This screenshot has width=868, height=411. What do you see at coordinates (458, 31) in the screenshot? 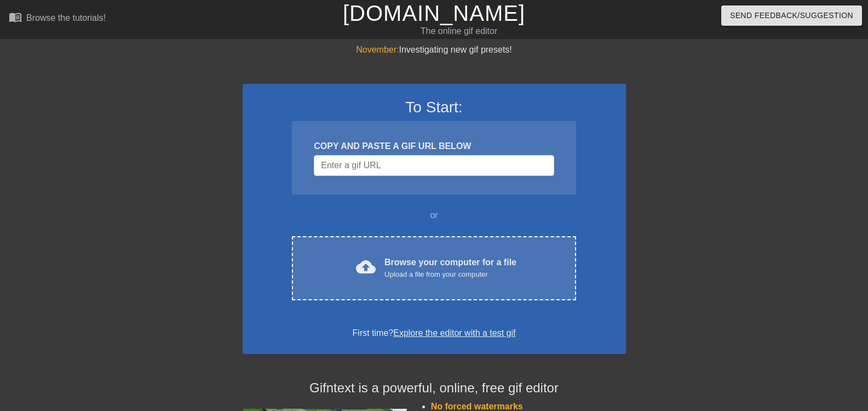
I see `div: The online gif editor` at bounding box center [458, 31].